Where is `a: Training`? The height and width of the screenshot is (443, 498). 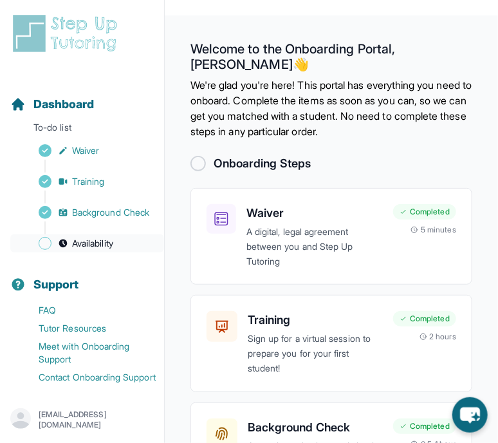 a: Training is located at coordinates (87, 181).